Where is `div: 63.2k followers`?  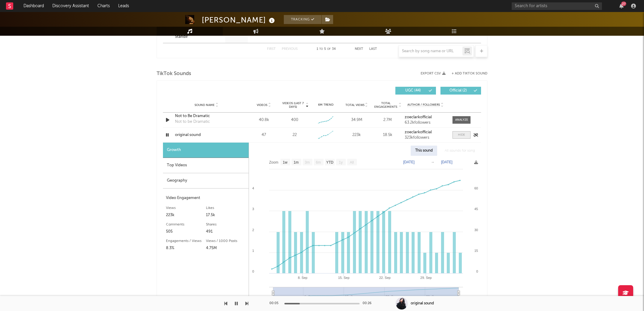
div: 63.2k followers is located at coordinates (425, 123).